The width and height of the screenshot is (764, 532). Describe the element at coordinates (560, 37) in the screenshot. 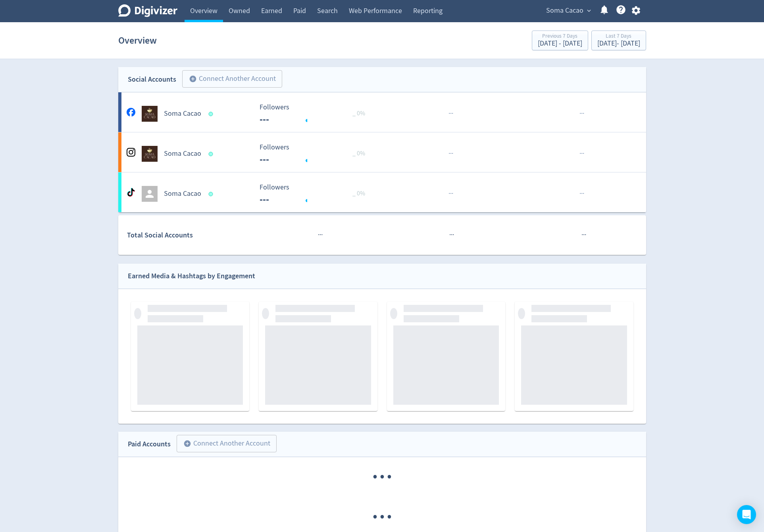

I see `div: Previous 7 Days` at that location.